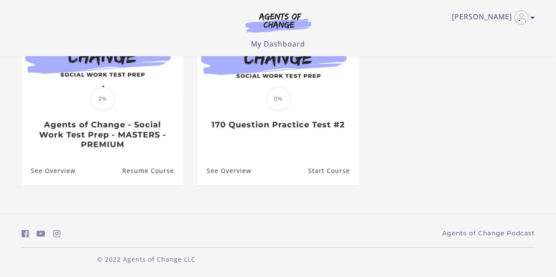 This screenshot has height=277, width=556. I want to click on img: Agents of Change Logo, so click(278, 22).